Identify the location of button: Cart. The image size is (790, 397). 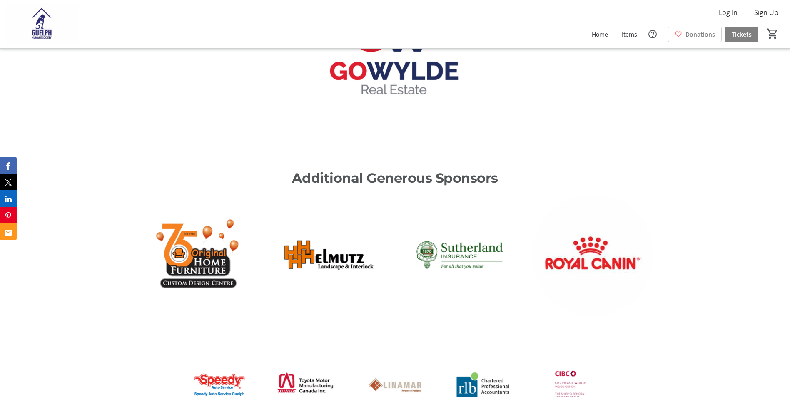
(773, 34).